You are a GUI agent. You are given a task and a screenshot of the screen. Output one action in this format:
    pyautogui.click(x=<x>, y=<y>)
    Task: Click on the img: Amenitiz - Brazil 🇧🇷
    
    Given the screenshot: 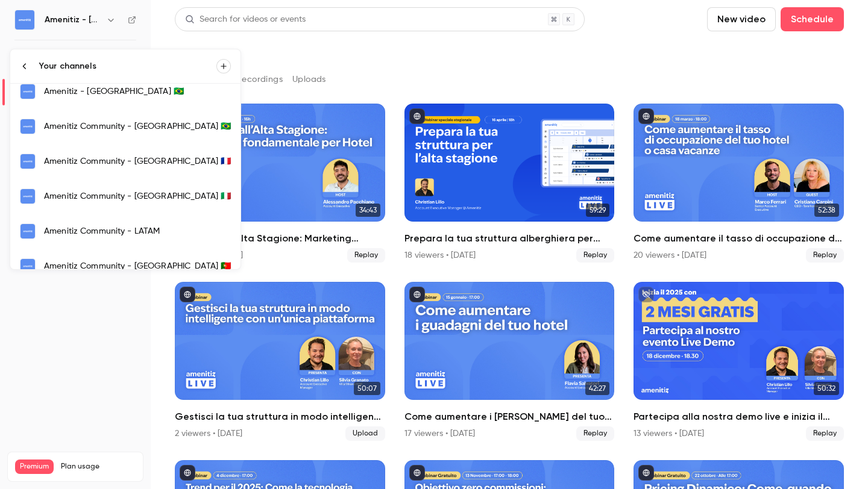 What is the action you would take?
    pyautogui.click(x=28, y=91)
    